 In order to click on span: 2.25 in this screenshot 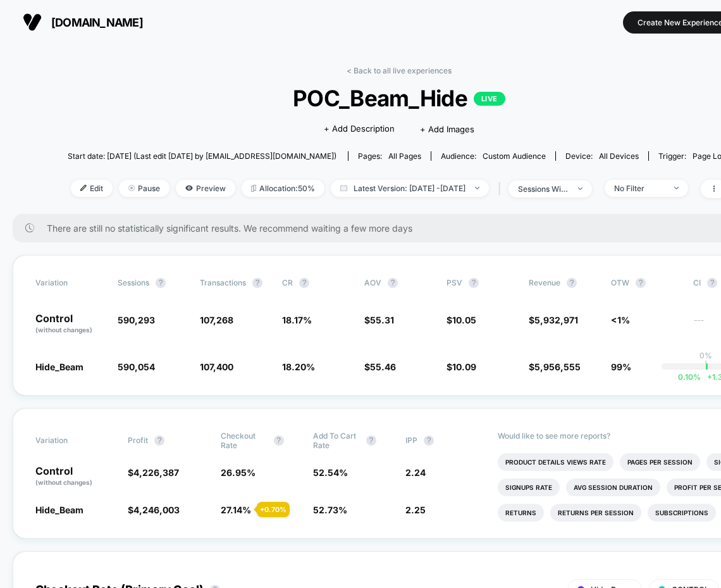, I will do `click(416, 510)`.